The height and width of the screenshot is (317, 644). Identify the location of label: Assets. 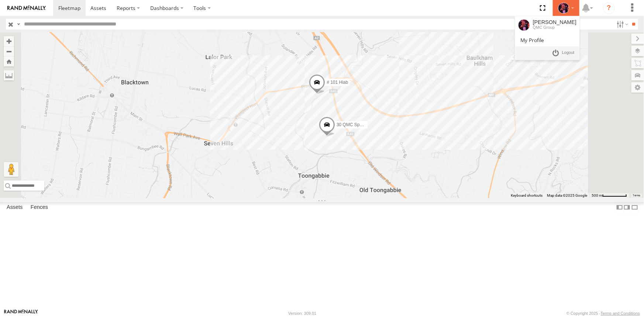
(14, 207).